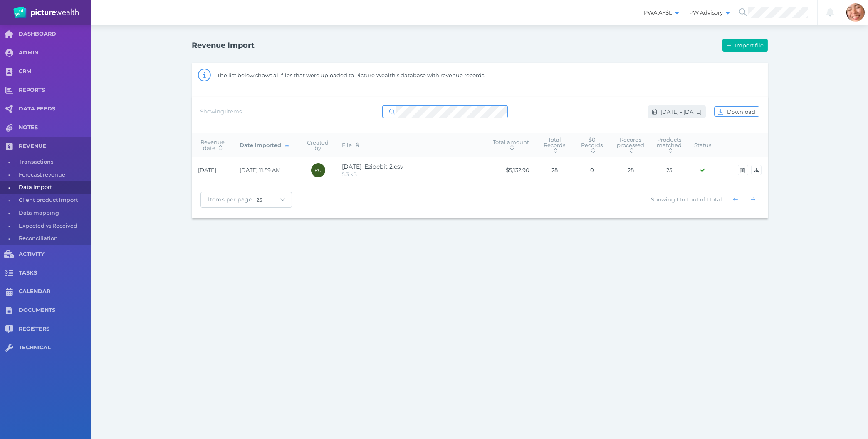 This screenshot has height=439, width=868. What do you see at coordinates (756, 170) in the screenshot?
I see `button: Download import` at bounding box center [756, 170].